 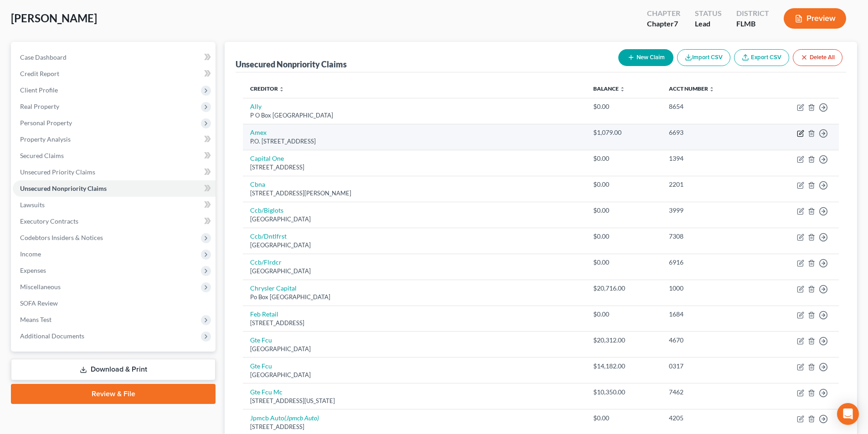 What do you see at coordinates (40, 73) in the screenshot?
I see `span: Credit Report` at bounding box center [40, 73].